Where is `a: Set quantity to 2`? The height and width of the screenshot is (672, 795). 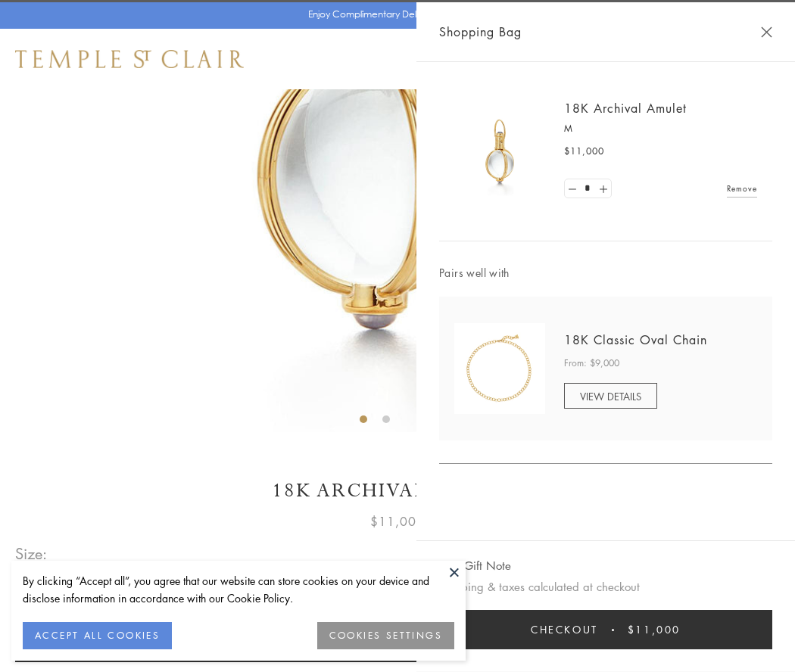
a: Set quantity to 2 is located at coordinates (602, 189).